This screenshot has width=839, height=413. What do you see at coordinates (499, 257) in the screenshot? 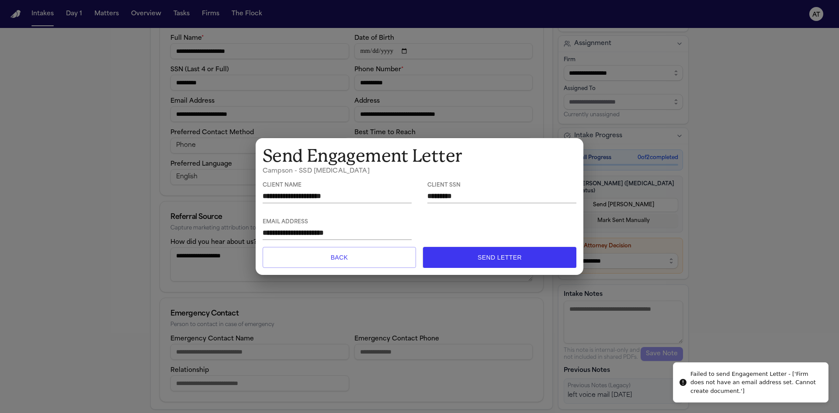
I see `button: Send Letter` at bounding box center [499, 257].